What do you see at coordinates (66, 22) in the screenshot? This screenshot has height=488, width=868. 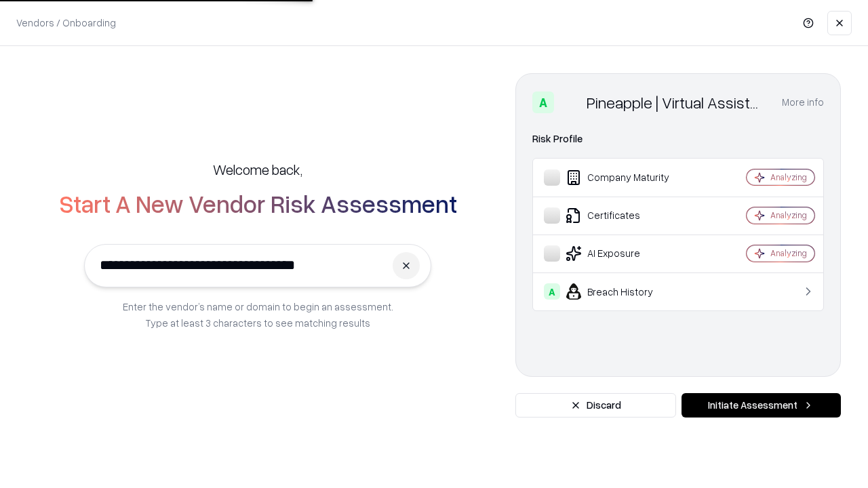 I see `p: Vendors / Onboarding` at bounding box center [66, 22].